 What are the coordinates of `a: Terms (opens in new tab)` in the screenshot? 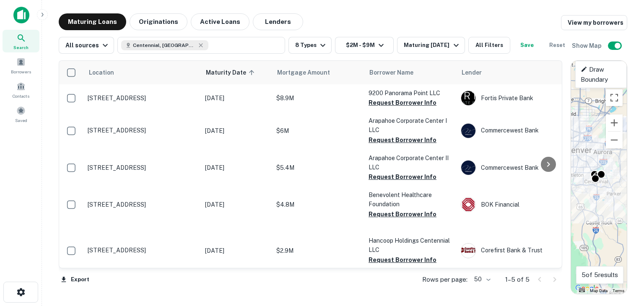 It's located at (618, 290).